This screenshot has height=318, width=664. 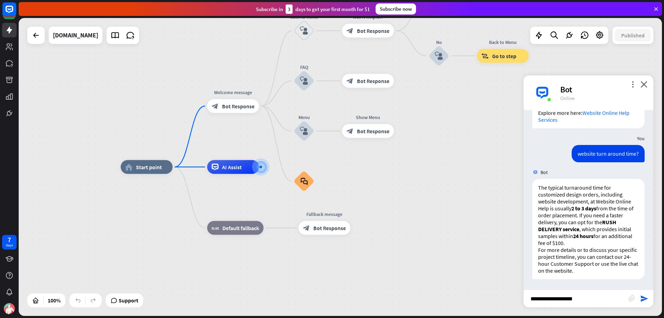 What do you see at coordinates (641, 138) in the screenshot?
I see `span: You` at bounding box center [641, 138].